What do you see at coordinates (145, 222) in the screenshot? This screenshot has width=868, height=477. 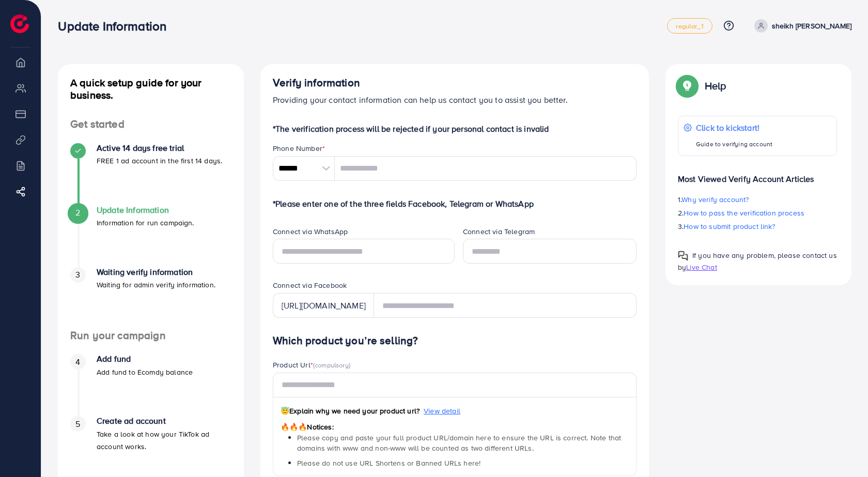 I see `p: Information for run campaign.` at bounding box center [145, 222].